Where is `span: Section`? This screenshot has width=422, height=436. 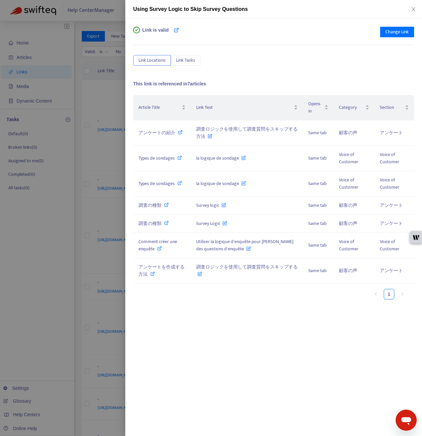 span: Section is located at coordinates (391, 107).